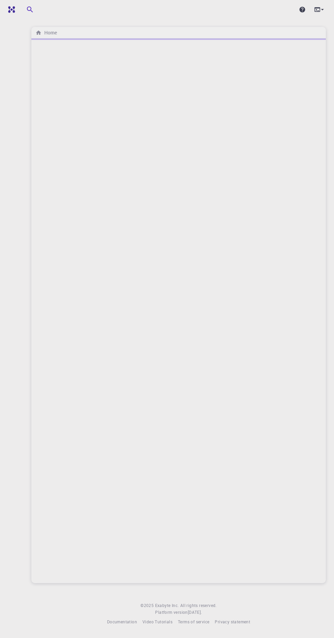  I want to click on nav: breadcrumb, so click(46, 33).